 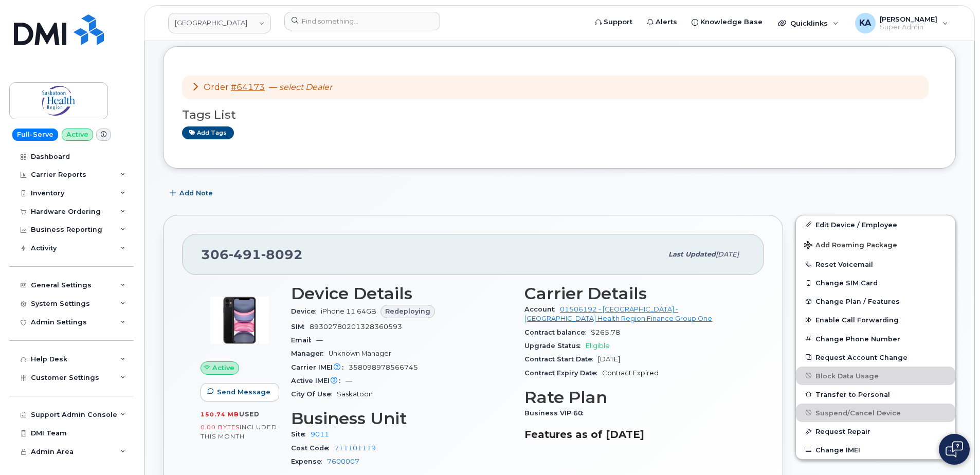 I want to click on span: Send Message, so click(x=243, y=392).